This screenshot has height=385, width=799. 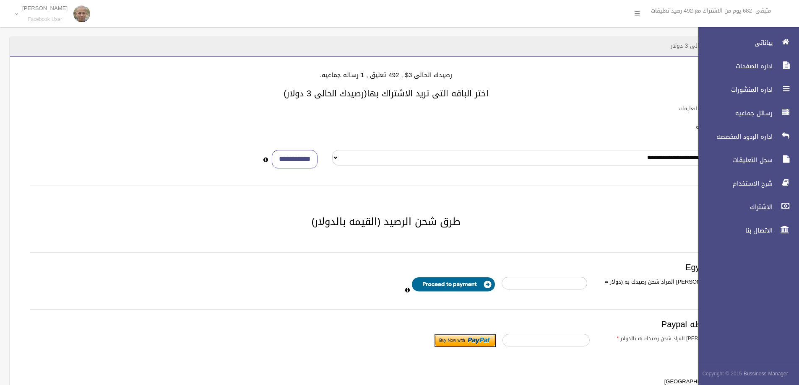 I want to click on span: رسائل جماعيه, so click(x=733, y=113).